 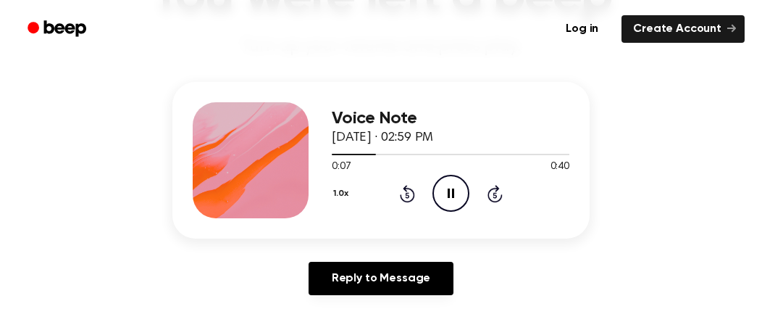 What do you see at coordinates (341, 167) in the screenshot?
I see `span: 0:07` at bounding box center [341, 167].